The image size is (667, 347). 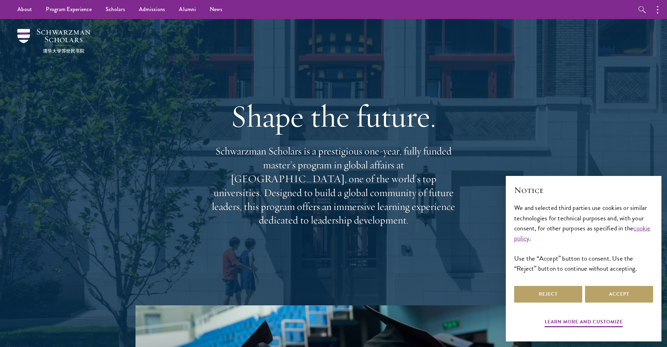 What do you see at coordinates (583, 238) in the screenshot?
I see `div: We and selected third parties use cookies or similar technologies for technical purposes and, wit...` at bounding box center [583, 238].